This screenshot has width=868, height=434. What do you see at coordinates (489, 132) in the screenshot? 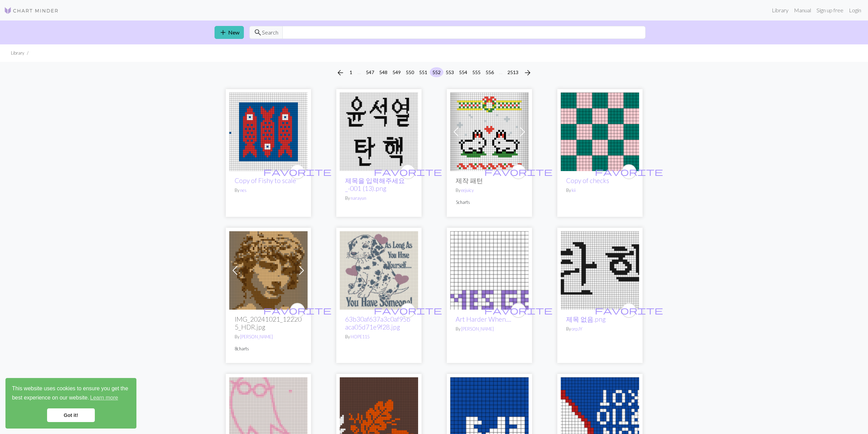
I see `img: 크리스마스 패턴 1` at bounding box center [489, 132].